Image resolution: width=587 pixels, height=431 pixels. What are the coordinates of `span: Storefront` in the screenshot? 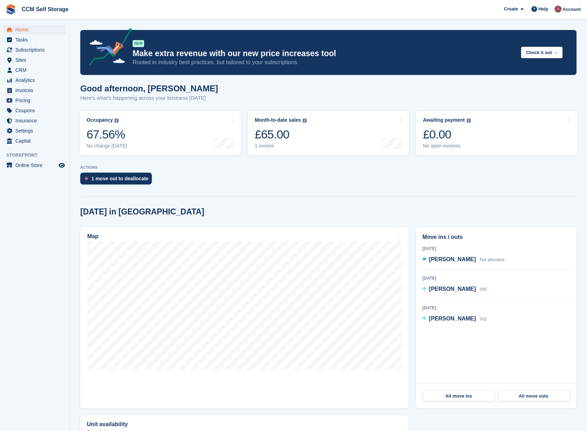 It's located at (38, 155).